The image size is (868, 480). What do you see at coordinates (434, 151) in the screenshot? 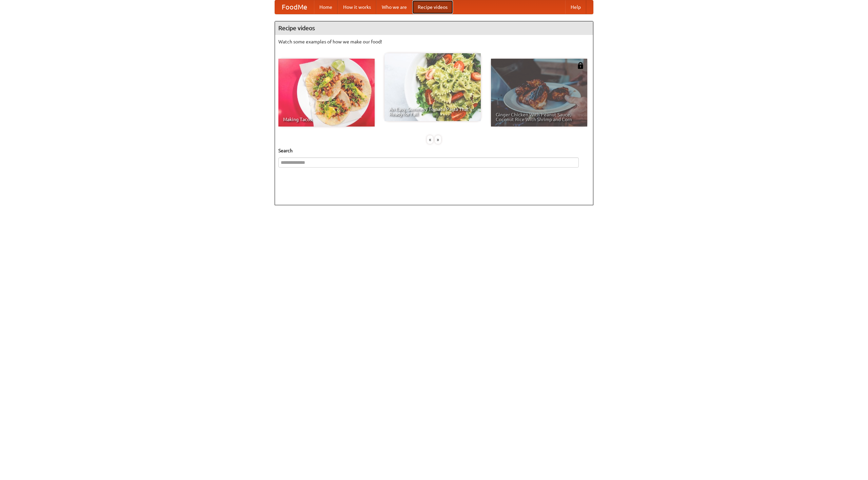
I see `h5: Search` at bounding box center [434, 151].